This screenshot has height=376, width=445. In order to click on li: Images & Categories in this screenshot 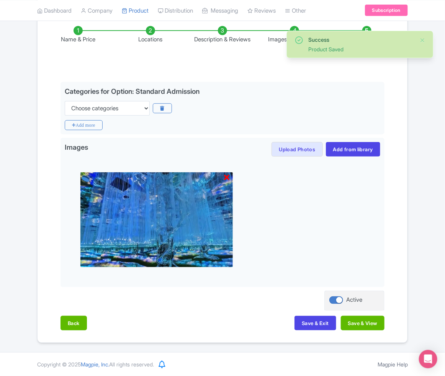, I will do `click(294, 35)`.